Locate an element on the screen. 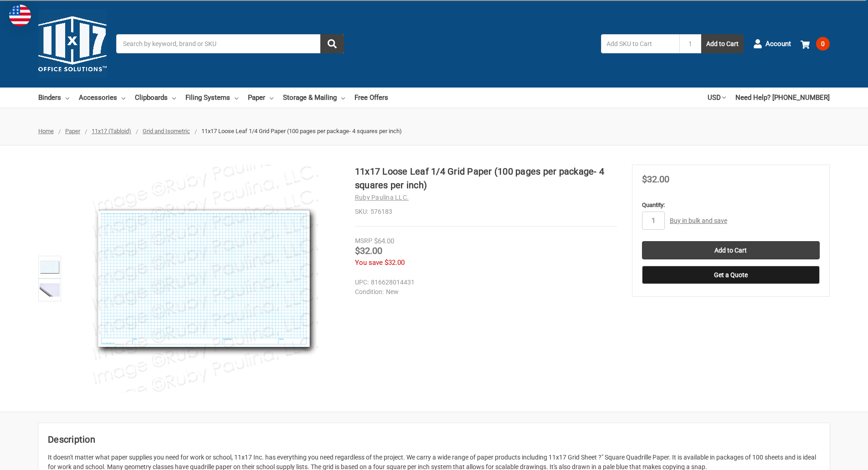  span: Account is located at coordinates (778, 43).